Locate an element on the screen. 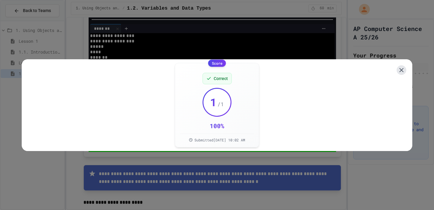 The image size is (434, 210). div: Score is located at coordinates (217, 63).